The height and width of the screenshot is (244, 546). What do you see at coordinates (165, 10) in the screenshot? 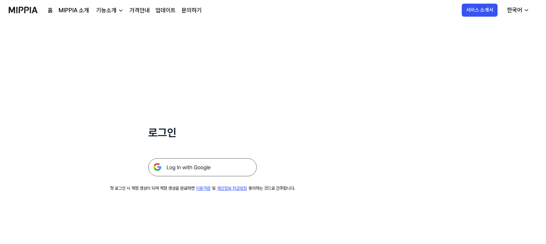
I see `a: 업데이트` at bounding box center [165, 10].